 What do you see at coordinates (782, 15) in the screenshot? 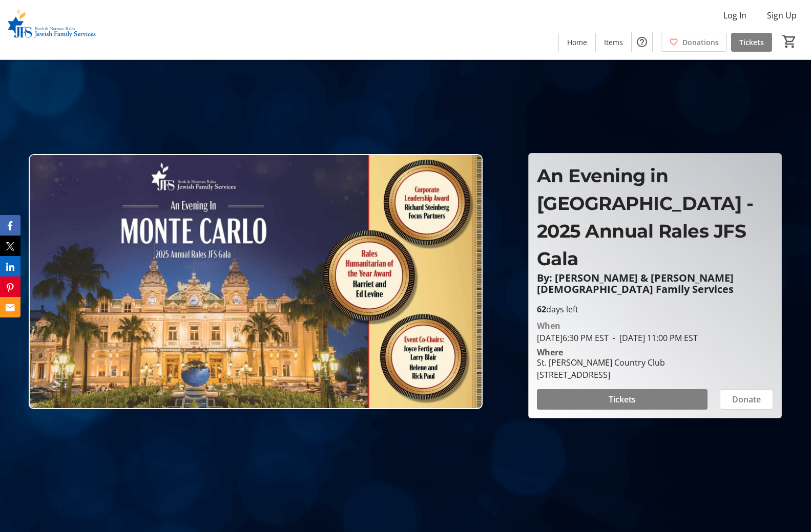
I see `span: Sign Up` at bounding box center [782, 15].